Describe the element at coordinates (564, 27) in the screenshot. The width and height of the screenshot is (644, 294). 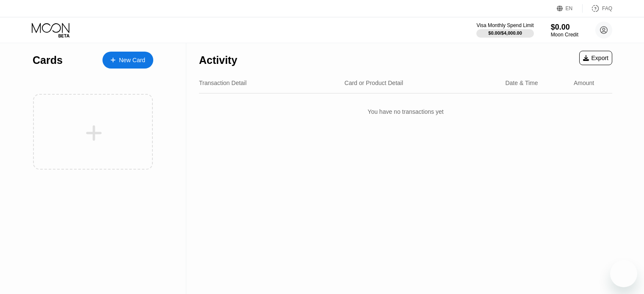
I see `div: $0.00` at that location.